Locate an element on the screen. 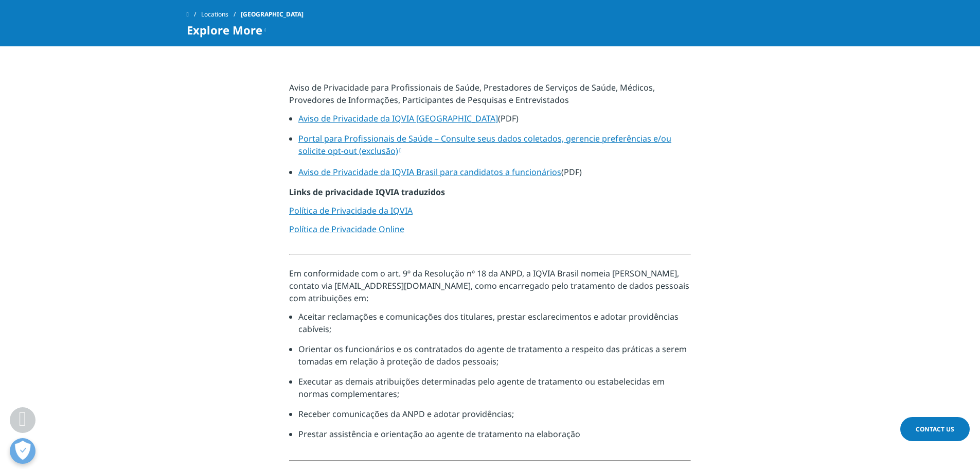 This screenshot has height=469, width=980. a: Contact Us is located at coordinates (935, 429).